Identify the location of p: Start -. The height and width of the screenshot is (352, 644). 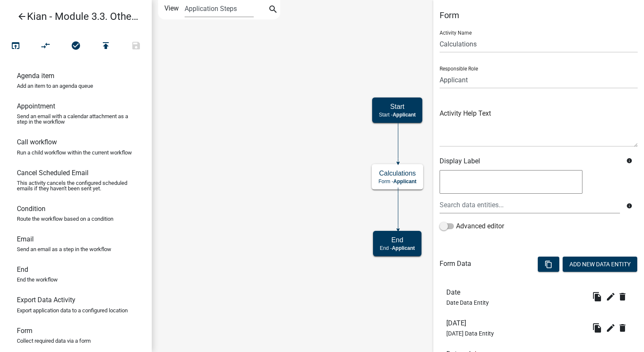
(397, 115).